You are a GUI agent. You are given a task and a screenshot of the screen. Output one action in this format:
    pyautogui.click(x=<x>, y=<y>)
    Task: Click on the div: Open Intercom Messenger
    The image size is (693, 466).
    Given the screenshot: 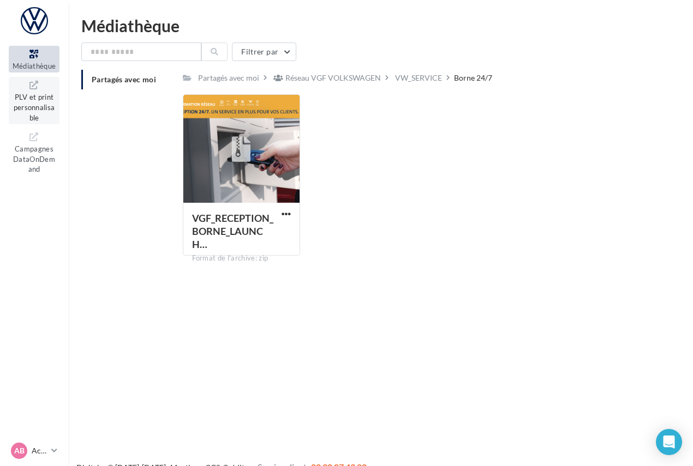 What is the action you would take?
    pyautogui.click(x=669, y=442)
    